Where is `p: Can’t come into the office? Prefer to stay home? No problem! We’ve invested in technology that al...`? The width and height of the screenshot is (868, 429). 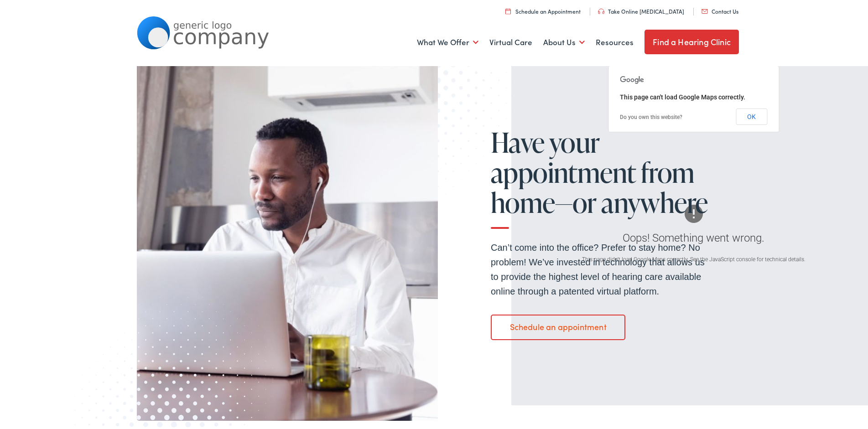 p: Can’t come into the office? Prefer to stay home? No problem! We’ve invested in technology that al... is located at coordinates (600, 268).